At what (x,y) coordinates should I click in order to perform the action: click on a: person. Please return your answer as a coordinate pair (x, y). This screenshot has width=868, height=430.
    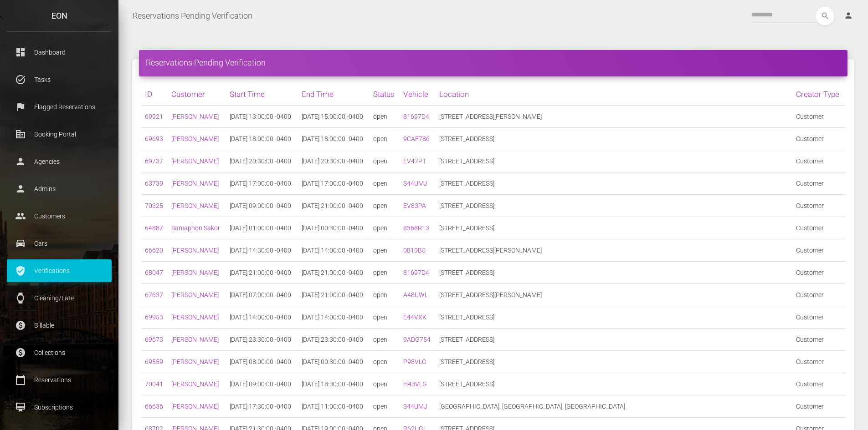
    Looking at the image, I should click on (849, 16).